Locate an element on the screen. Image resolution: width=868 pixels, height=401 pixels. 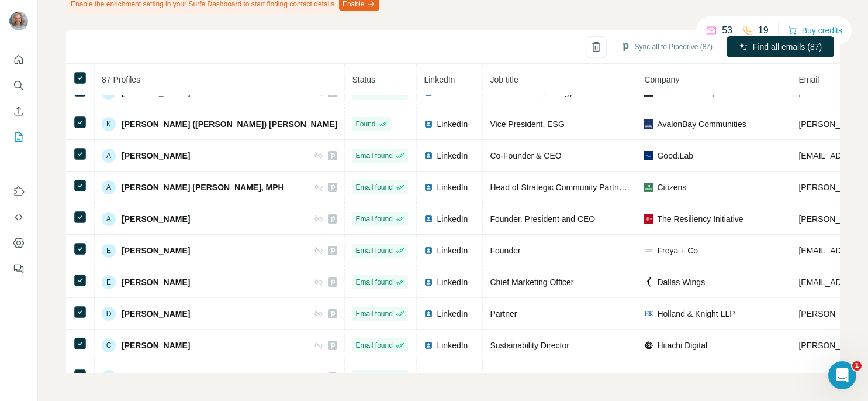
button: Buy credits is located at coordinates (815, 30).